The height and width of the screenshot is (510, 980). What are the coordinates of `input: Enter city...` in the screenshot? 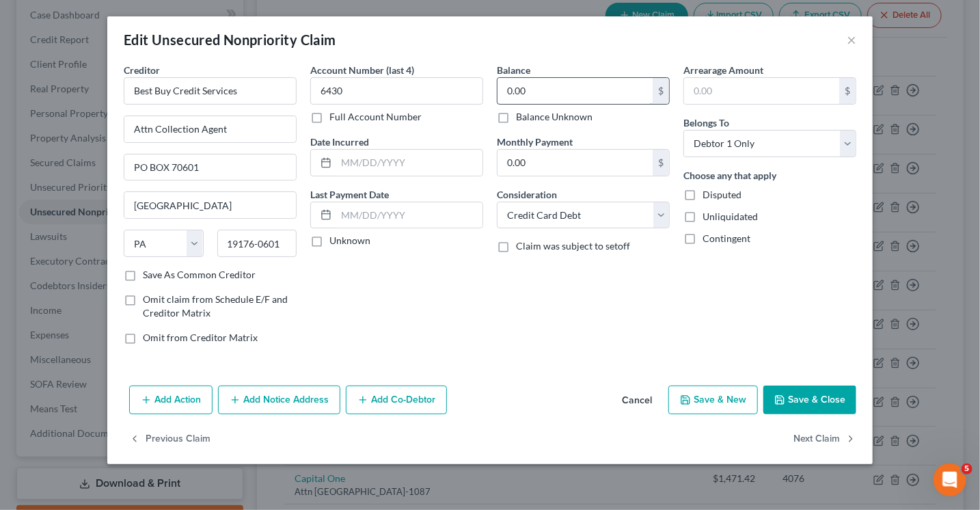 It's located at (210, 205).